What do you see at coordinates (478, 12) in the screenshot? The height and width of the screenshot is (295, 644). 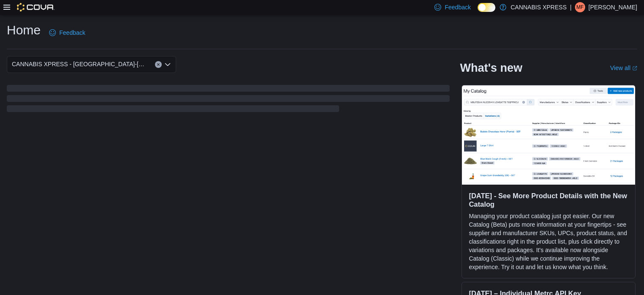 I see `span: Dark Mode` at bounding box center [478, 12].